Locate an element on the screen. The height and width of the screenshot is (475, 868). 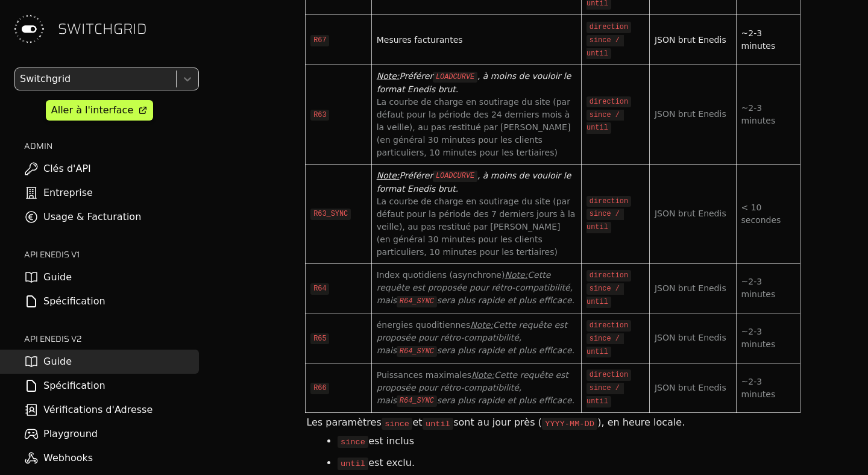
div: Mesures facturantes is located at coordinates (476, 40).